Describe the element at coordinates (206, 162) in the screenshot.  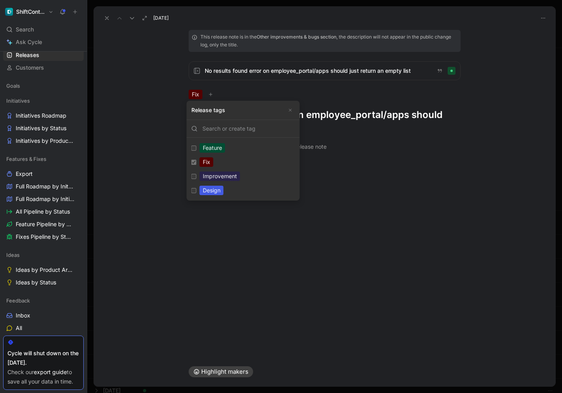
I see `div: Fix` at that location.